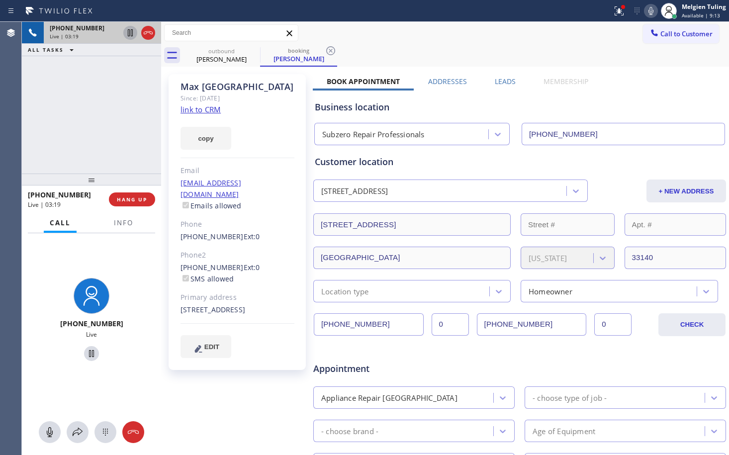 This screenshot has width=729, height=455. Describe the element at coordinates (60, 223) in the screenshot. I see `span: Call` at that location.